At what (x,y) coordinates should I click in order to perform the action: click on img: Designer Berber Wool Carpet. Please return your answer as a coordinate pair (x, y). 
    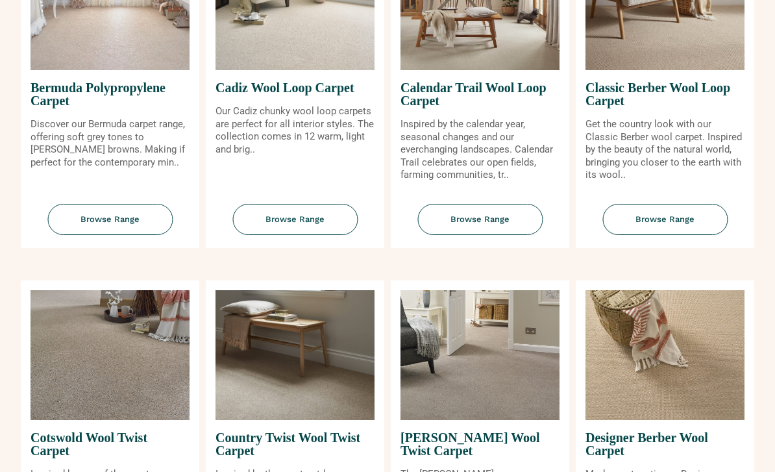
    Looking at the image, I should click on (665, 355).